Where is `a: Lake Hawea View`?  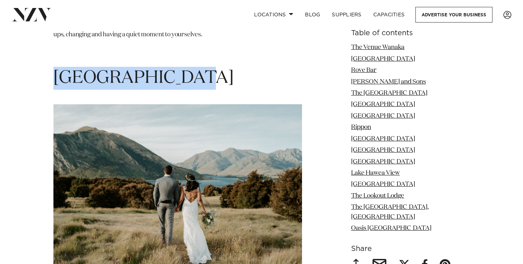
a: Lake Hawea View is located at coordinates (376, 173).